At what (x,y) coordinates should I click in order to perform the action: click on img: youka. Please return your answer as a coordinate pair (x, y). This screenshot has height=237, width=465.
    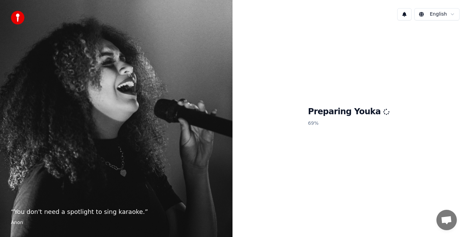
    Looking at the image, I should click on (18, 18).